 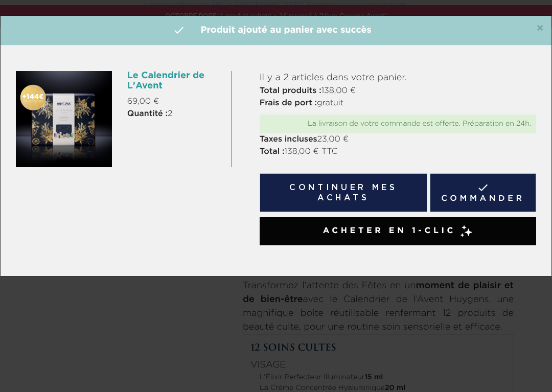 What do you see at coordinates (483, 193) in the screenshot?
I see `a: Commander` at bounding box center [483, 193].